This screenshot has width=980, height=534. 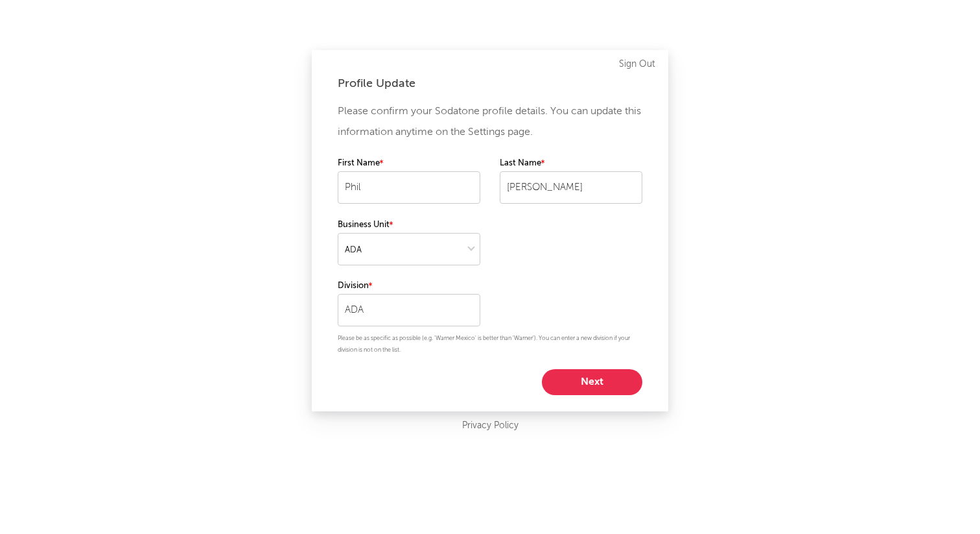 What do you see at coordinates (637, 64) in the screenshot?
I see `a: Sign Out` at bounding box center [637, 64].